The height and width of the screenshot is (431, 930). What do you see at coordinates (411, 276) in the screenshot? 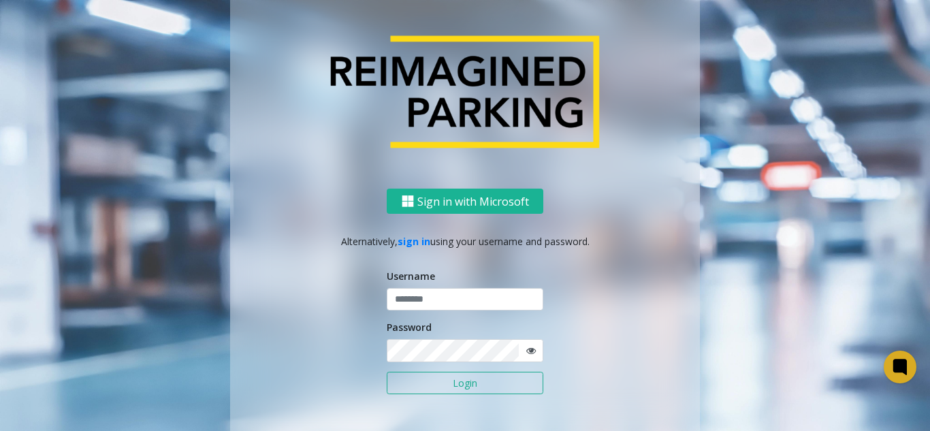
I see `label: Username` at bounding box center [411, 276].